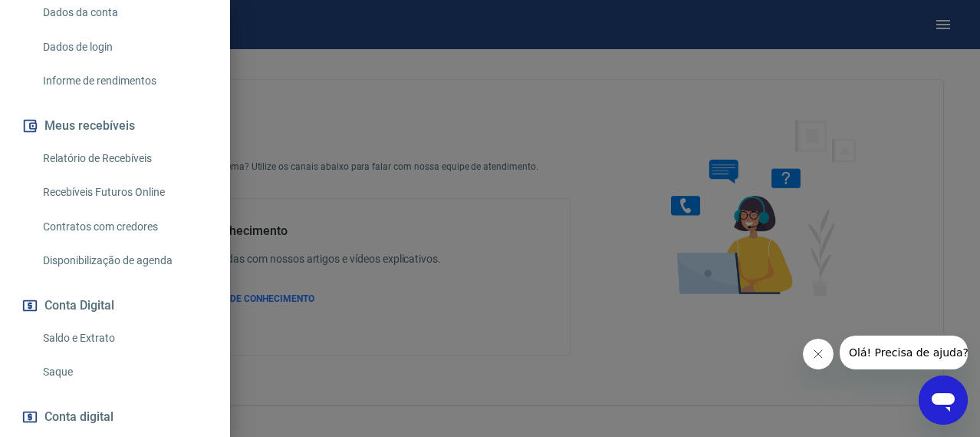 The height and width of the screenshot is (437, 980). I want to click on a: Recebíveis Futuros Online, so click(124, 192).